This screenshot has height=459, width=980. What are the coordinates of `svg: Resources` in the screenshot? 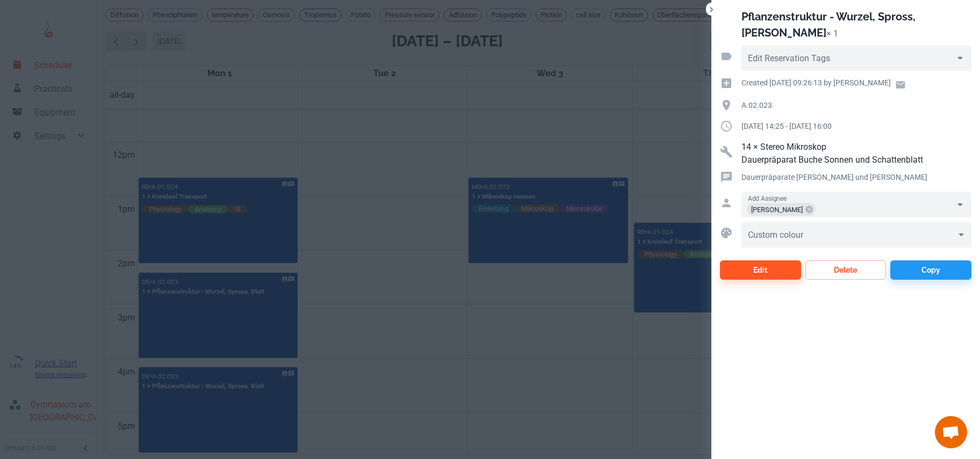 It's located at (727, 152).